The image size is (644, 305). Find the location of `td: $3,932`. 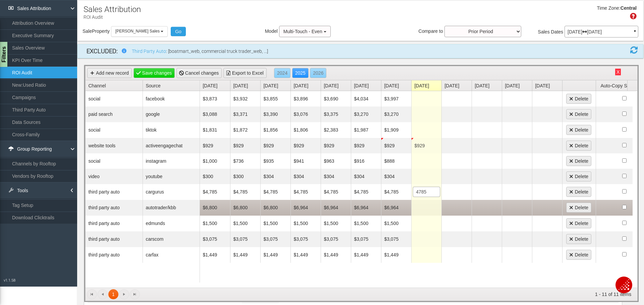

td: $3,932 is located at coordinates (245, 99).